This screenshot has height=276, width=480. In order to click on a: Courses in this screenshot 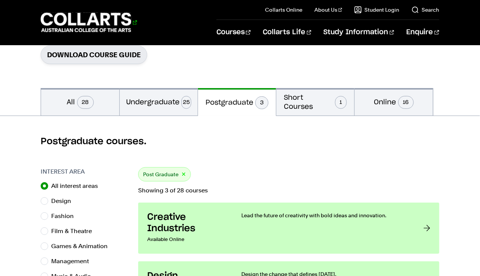, I will do `click(233, 32)`.